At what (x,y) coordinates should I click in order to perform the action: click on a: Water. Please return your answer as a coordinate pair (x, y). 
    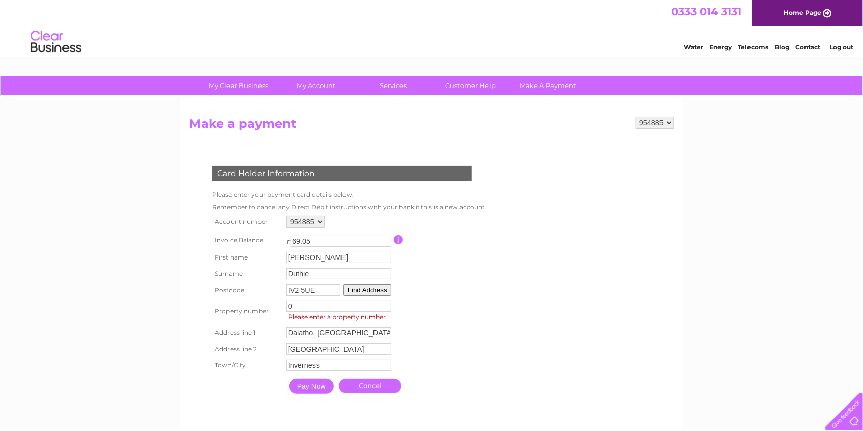
    Looking at the image, I should click on (693, 47).